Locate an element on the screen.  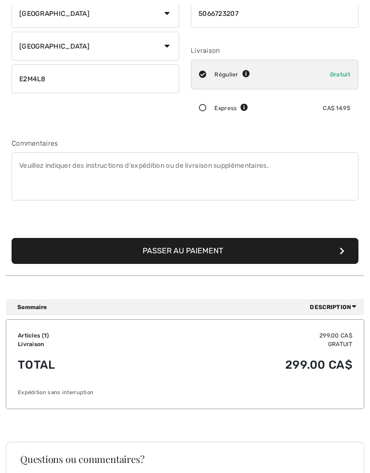
td: Gratuit is located at coordinates (244, 345).